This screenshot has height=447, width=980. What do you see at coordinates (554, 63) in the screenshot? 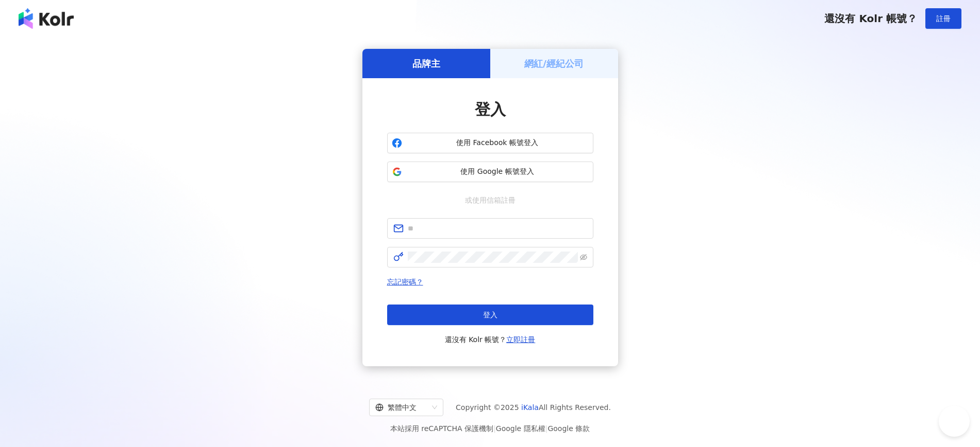
I see `h5: 網紅/經紀公司` at bounding box center [554, 63].